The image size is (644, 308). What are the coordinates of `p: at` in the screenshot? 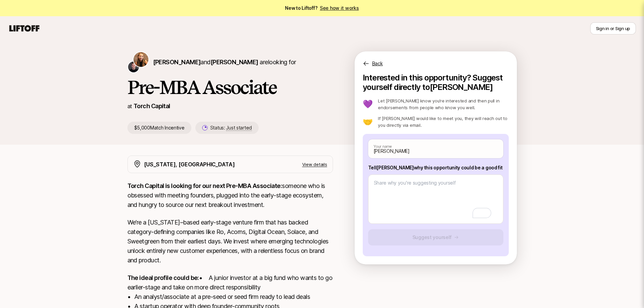 It's located at (130, 106).